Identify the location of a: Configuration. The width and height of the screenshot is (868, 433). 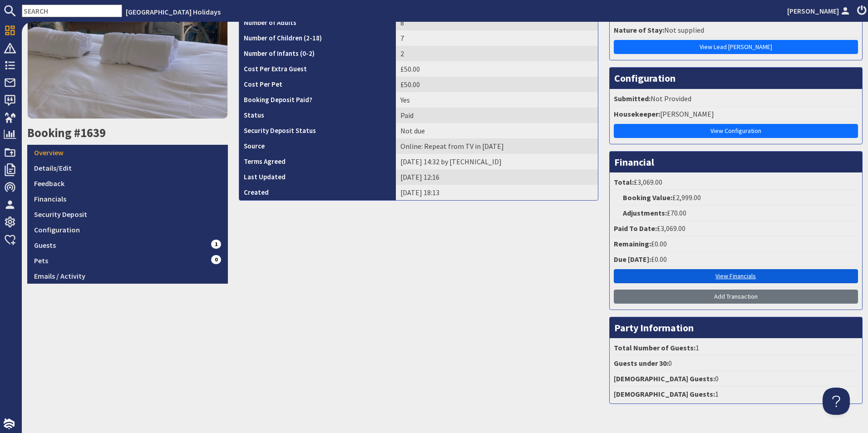
(128, 230).